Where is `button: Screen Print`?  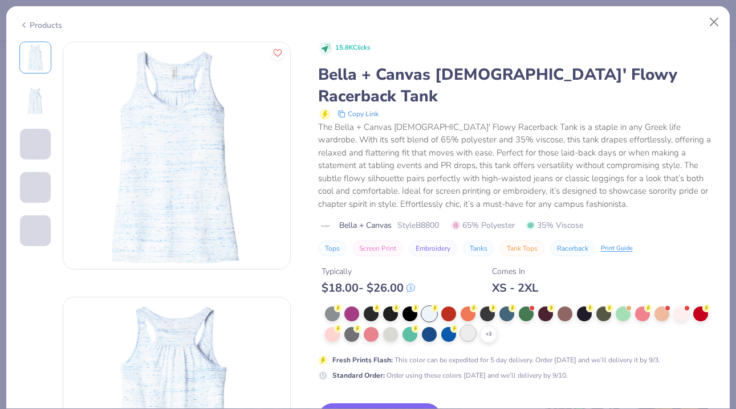
button: Screen Print is located at coordinates (377, 249).